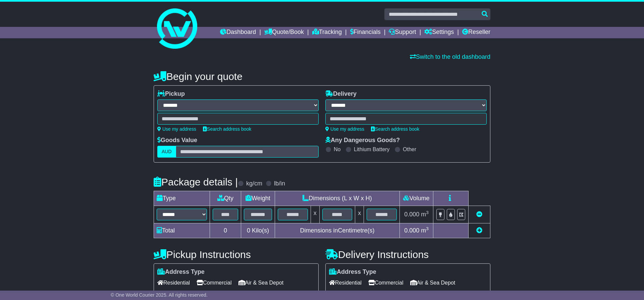  I want to click on a: Settings, so click(439, 33).